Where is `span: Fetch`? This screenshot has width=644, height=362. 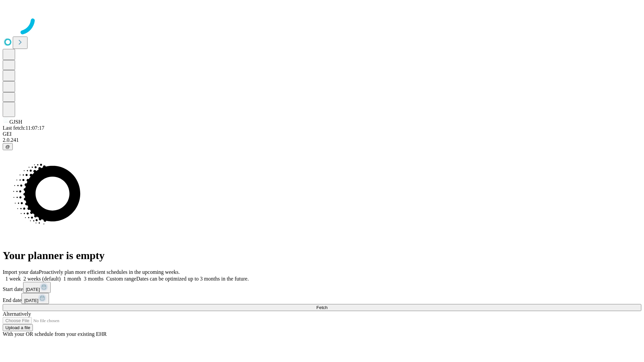
span: Fetch is located at coordinates (321, 307).